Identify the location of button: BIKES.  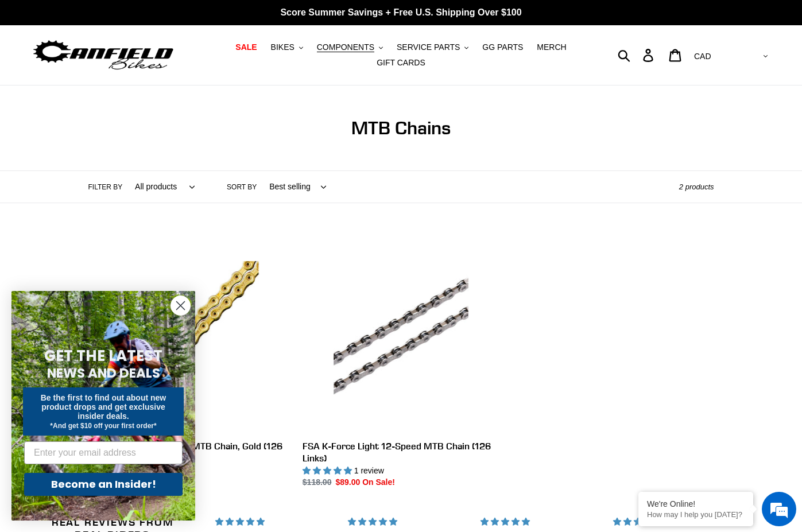
(287, 47).